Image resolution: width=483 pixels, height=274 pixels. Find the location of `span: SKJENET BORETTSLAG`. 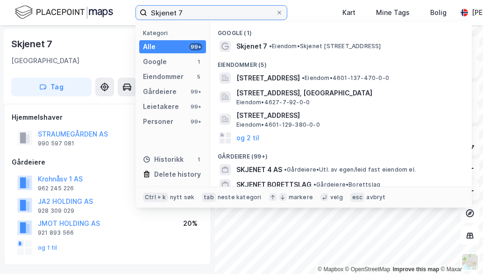

span: SKJENET BORETTSLAG is located at coordinates (274, 184).